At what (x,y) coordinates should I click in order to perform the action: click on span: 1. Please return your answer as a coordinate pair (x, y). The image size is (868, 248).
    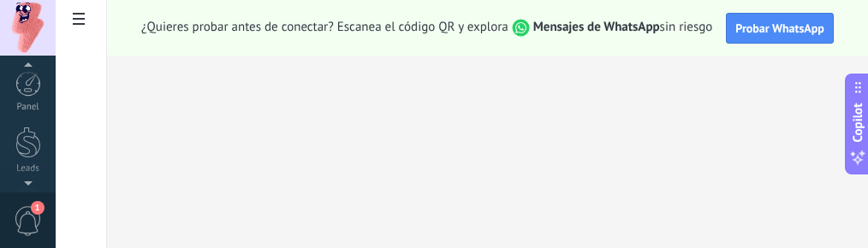
    Looking at the image, I should click on (38, 208).